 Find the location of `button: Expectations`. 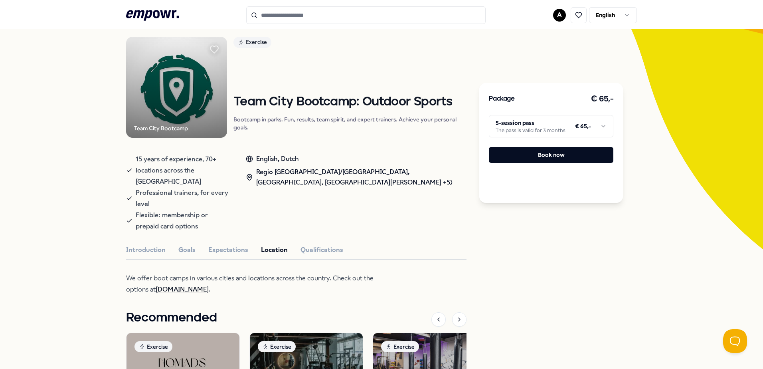

button: Expectations is located at coordinates (228, 250).